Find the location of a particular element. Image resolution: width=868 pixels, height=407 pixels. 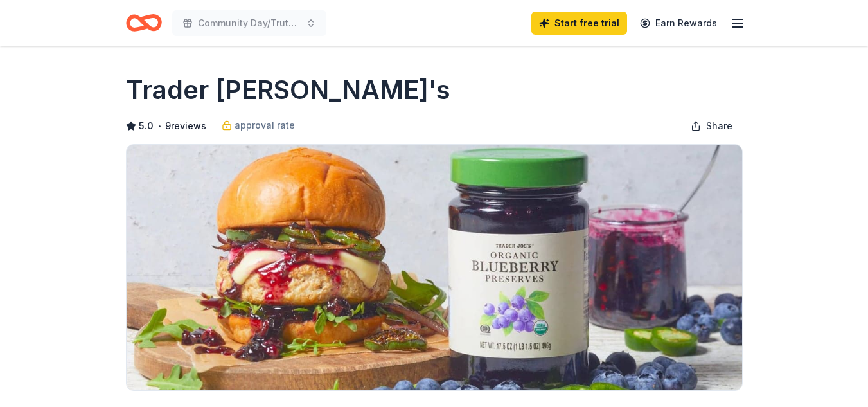

a: Earn Rewards is located at coordinates (679, 23).